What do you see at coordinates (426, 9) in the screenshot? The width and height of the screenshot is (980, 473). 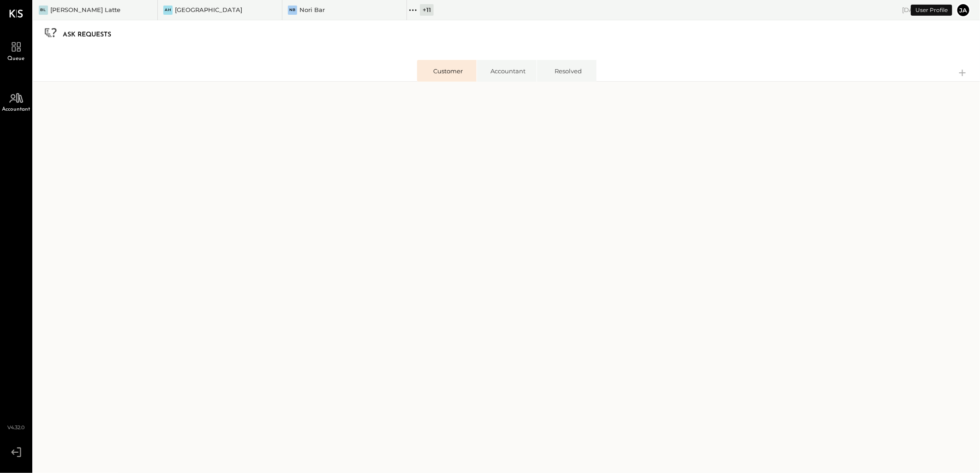 I see `div: + 11` at bounding box center [426, 9].